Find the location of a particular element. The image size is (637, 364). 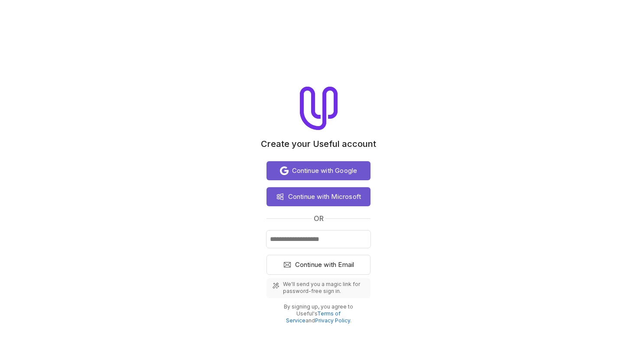

span: Continue with Microsoft is located at coordinates (325, 197).